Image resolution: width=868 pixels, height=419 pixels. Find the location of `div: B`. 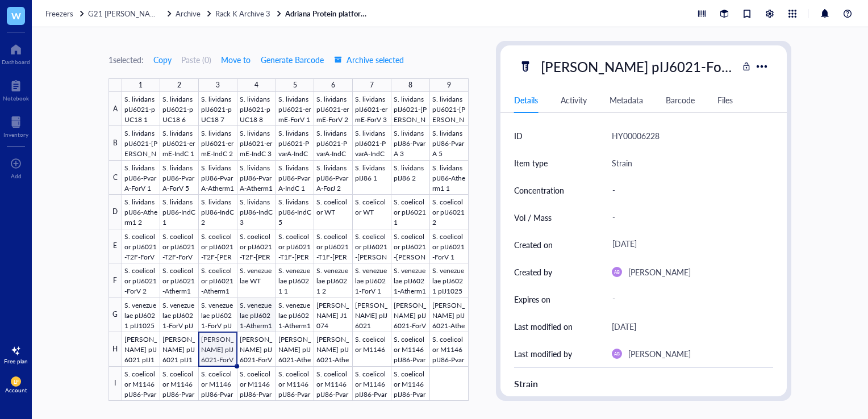

div: B is located at coordinates (115, 143).